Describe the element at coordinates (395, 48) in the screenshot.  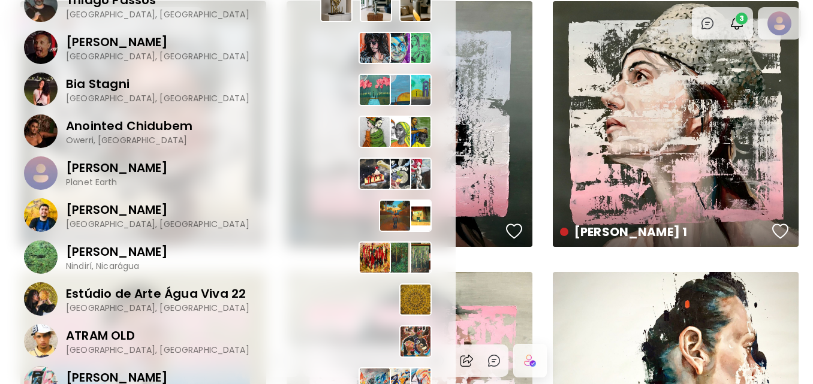
I see `img: 173666` at that location.